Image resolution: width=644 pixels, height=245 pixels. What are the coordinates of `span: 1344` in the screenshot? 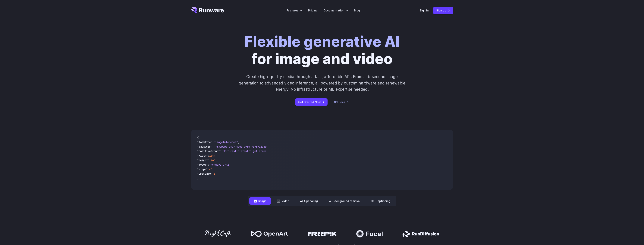 It's located at (212, 156).